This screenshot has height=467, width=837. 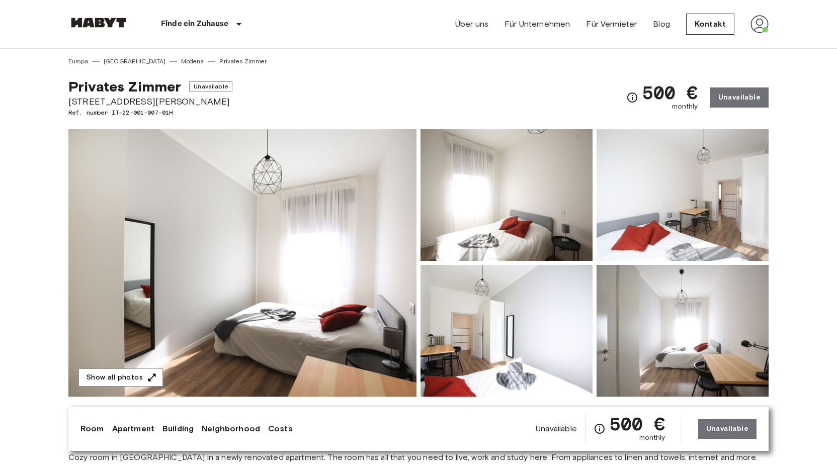 I want to click on a: Modena, so click(x=192, y=61).